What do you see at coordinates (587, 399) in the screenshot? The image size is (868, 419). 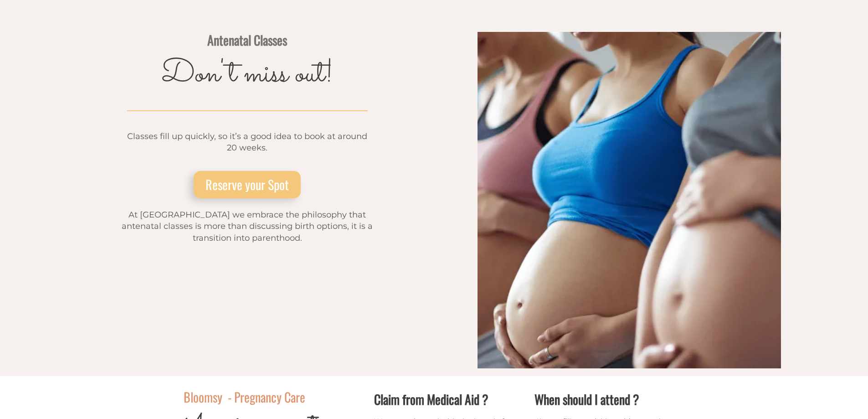 I see `span: When should I attend ?` at bounding box center [587, 399].